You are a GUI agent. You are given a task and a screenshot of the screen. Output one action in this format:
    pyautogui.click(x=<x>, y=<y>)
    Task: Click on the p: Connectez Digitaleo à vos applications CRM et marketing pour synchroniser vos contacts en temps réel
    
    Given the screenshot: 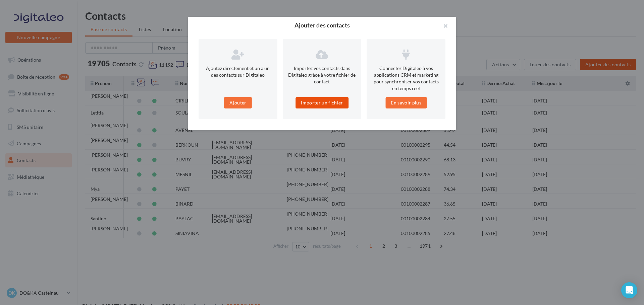 What is the action you would take?
    pyautogui.click(x=406, y=78)
    